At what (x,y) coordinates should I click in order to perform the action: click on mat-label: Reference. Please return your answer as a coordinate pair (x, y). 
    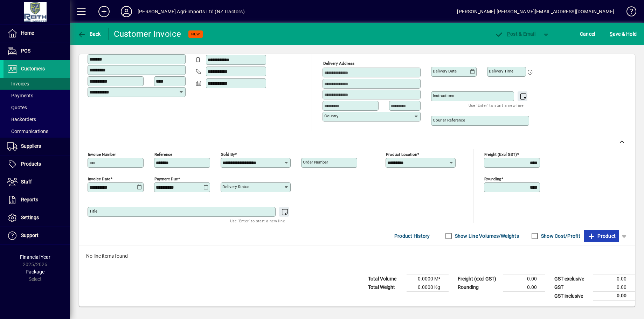
    Looking at the image, I should click on (164, 154).